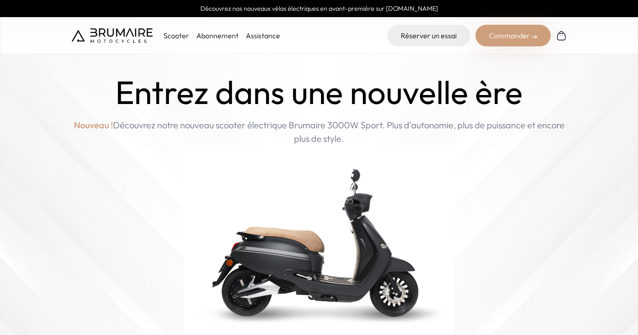  I want to click on p: Scooter, so click(176, 36).